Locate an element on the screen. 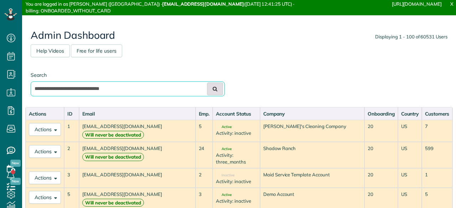 The image size is (456, 208). div: Account Status is located at coordinates (236, 114).